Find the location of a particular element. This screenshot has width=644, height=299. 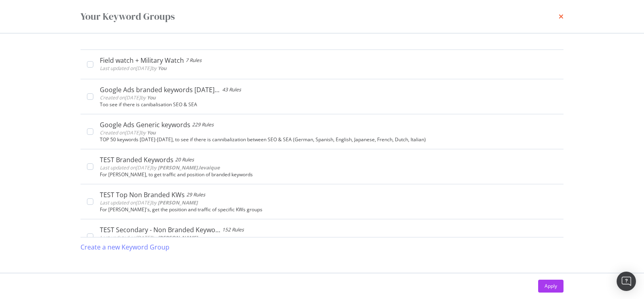

div: Create a new Keyword Group is located at coordinates (125, 247).